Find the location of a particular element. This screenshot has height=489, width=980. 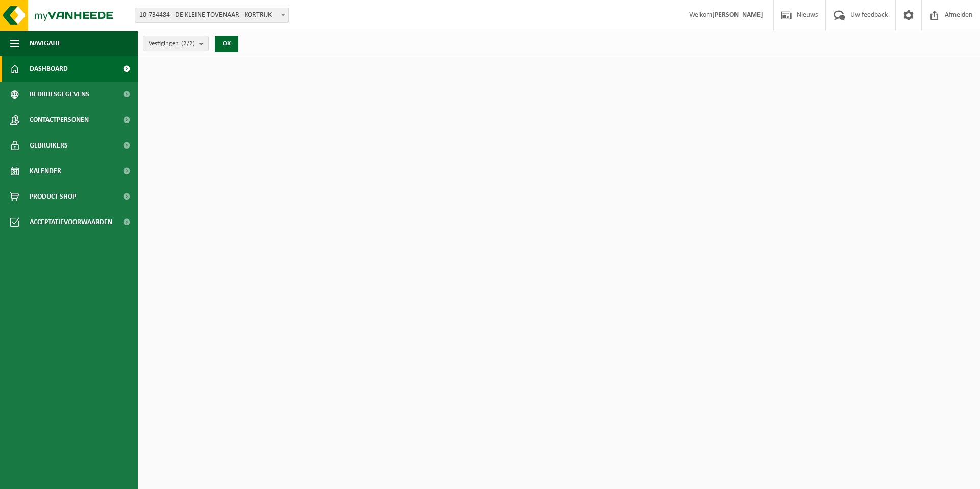

span: Kalender is located at coordinates (45, 171).